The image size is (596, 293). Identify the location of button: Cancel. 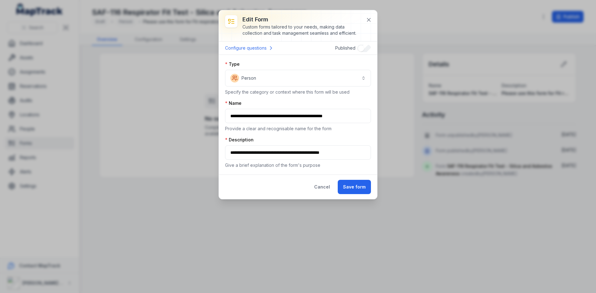
(322, 187).